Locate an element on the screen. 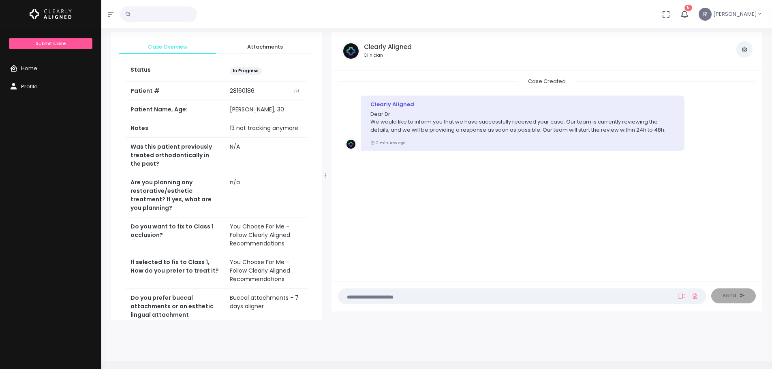 The height and width of the screenshot is (369, 772). th: Do you want to fix to Class 1 occlusion? is located at coordinates (175, 236).